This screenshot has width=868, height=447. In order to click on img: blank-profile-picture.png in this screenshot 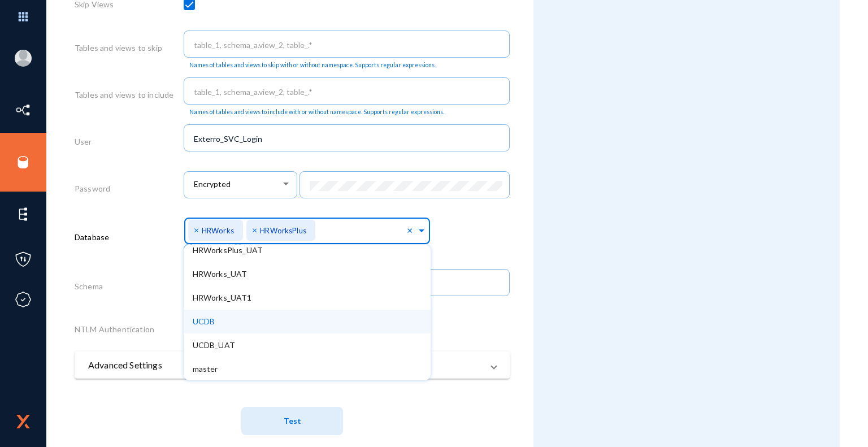, I will do `click(23, 58)`.